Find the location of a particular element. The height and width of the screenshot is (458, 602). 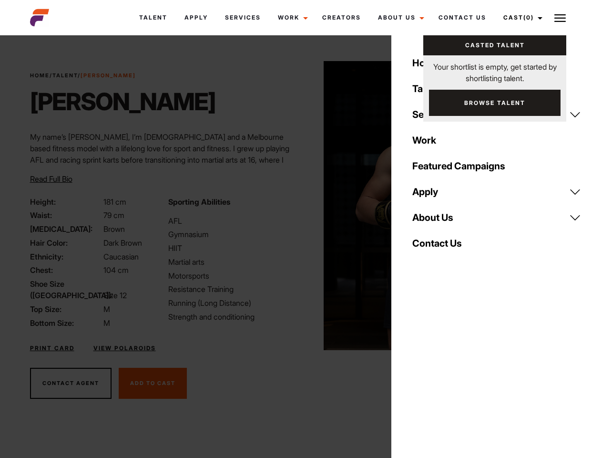

span: Chest: is located at coordinates (66, 270).